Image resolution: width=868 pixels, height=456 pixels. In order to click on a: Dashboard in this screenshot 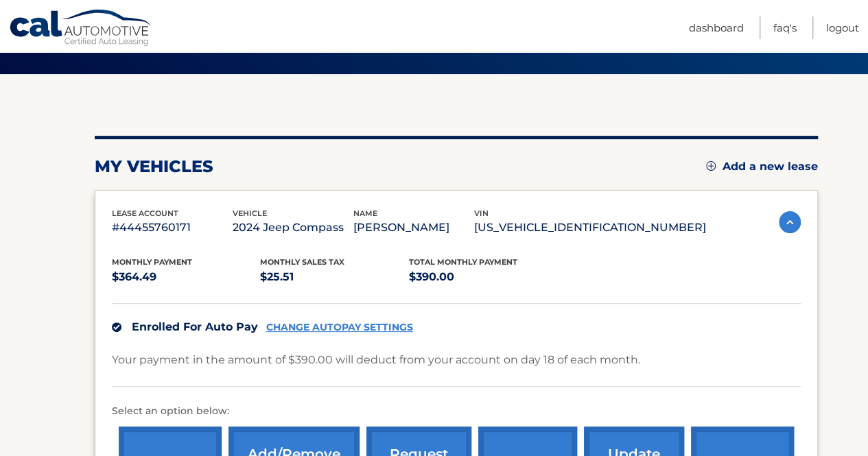, I will do `click(716, 27)`.